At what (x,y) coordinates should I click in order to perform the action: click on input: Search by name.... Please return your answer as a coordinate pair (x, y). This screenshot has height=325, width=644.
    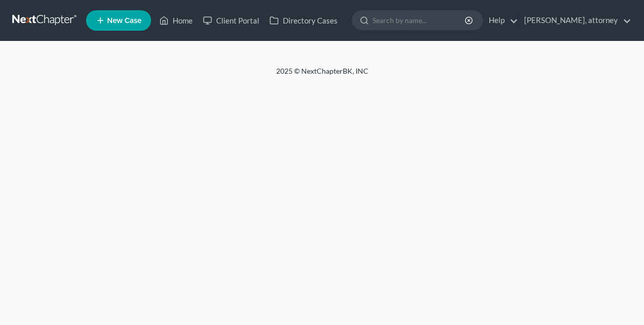
    Looking at the image, I should click on (419, 20).